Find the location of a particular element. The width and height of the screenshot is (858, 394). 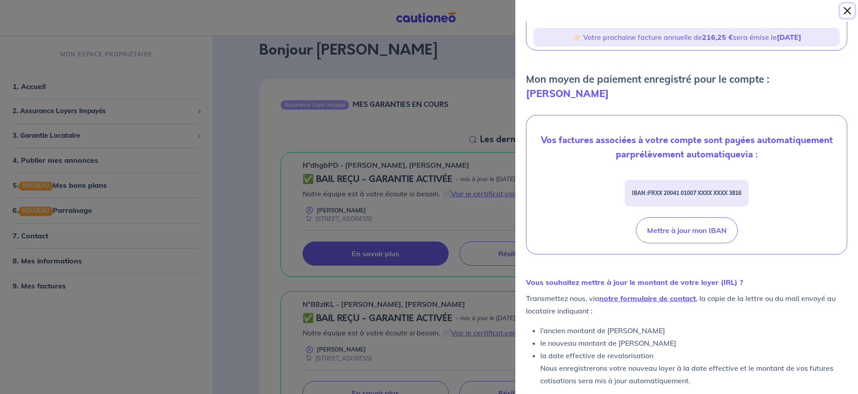

button: Mettre à jour mon IBAN is located at coordinates (687, 230).